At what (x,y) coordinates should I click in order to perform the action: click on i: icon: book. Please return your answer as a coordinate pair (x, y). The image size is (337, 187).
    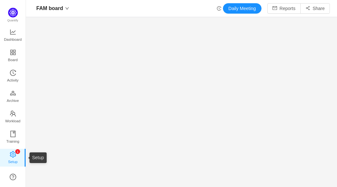
    Looking at the image, I should click on (13, 134).